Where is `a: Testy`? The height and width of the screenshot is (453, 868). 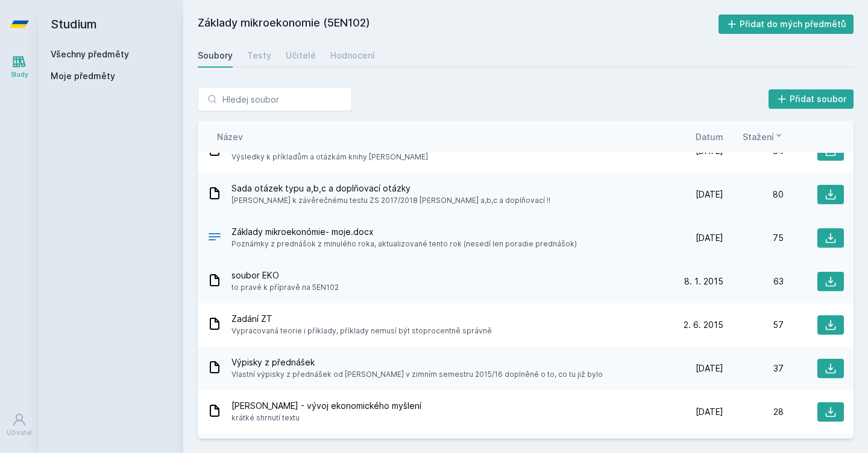
a: Testy is located at coordinates (259, 56).